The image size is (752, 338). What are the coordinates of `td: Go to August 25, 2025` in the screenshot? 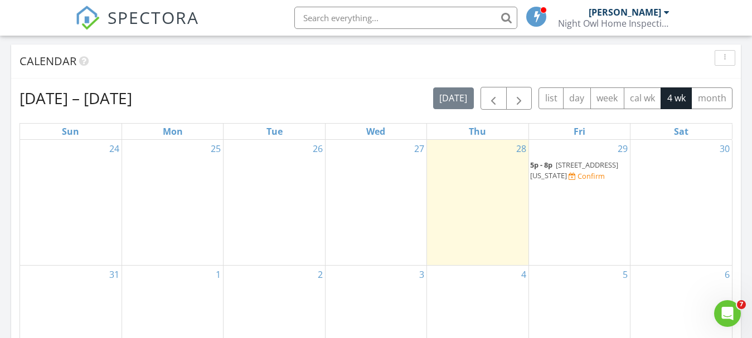 It's located at (172, 202).